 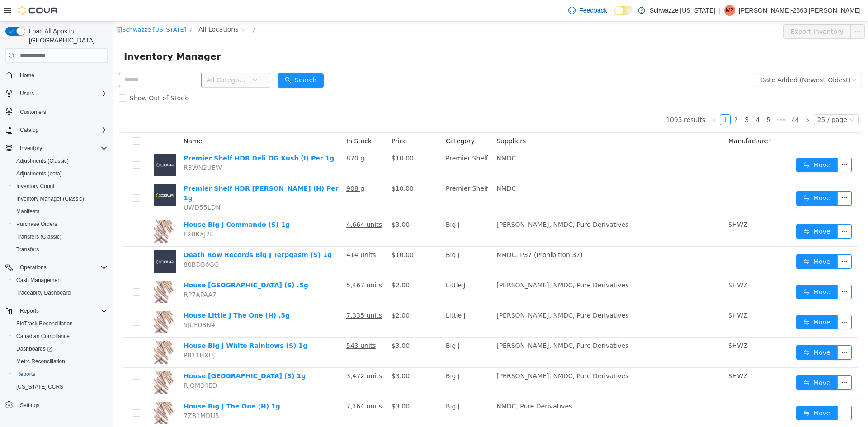 What do you see at coordinates (398, 120) in the screenshot?
I see `span: Suppliers` at bounding box center [398, 120].